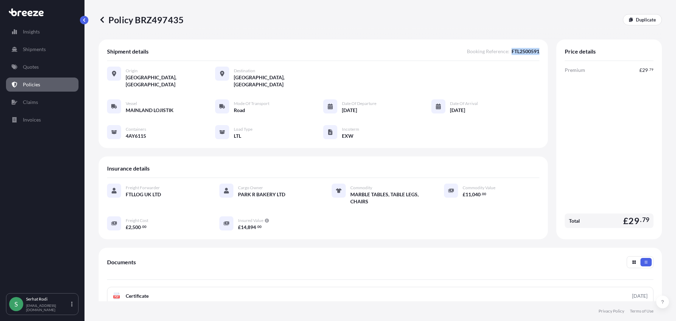  What do you see at coordinates (143, 194) in the screenshot?
I see `span: FTLLOG UK LTD` at bounding box center [143, 194].